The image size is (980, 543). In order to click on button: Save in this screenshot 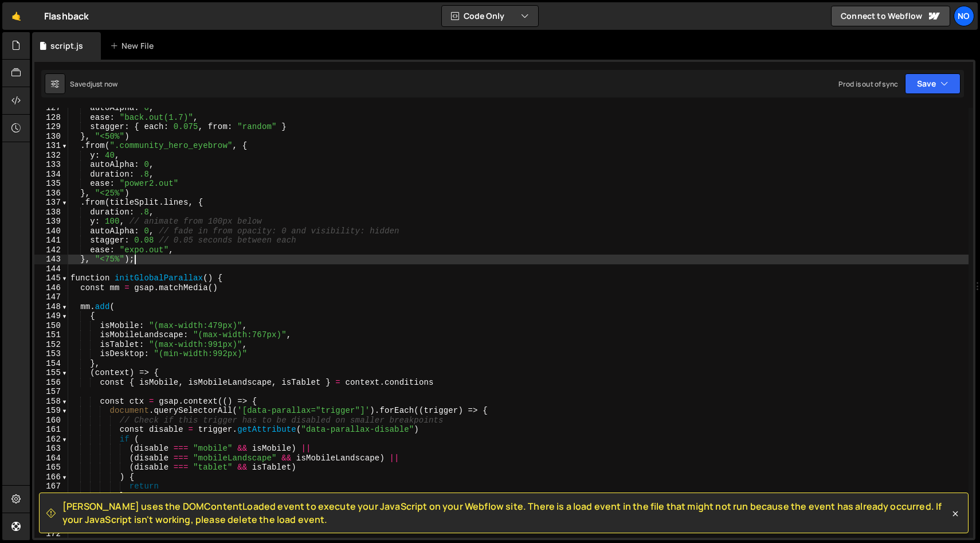, I will do `click(933, 83)`.